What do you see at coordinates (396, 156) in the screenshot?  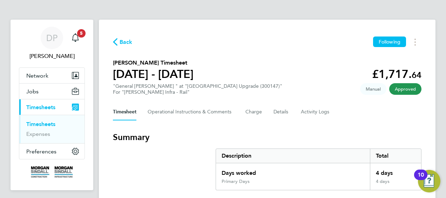 I see `div: Total` at bounding box center [396, 156].